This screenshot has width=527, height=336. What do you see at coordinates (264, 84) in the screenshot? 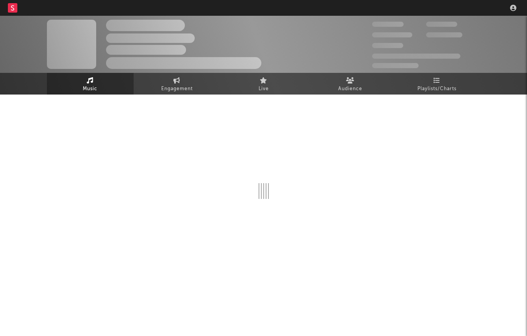
I see `a: Live` at bounding box center [264, 84].